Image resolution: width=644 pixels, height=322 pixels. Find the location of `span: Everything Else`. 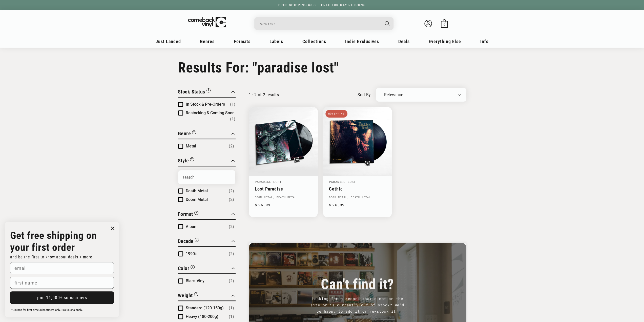

span: Everything Else is located at coordinates (445, 41).